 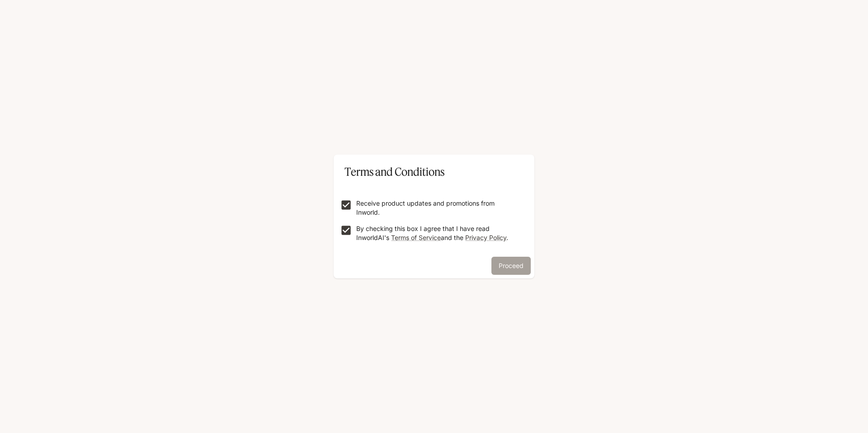 What do you see at coordinates (511, 265) in the screenshot?
I see `button: Proceed` at bounding box center [511, 265].